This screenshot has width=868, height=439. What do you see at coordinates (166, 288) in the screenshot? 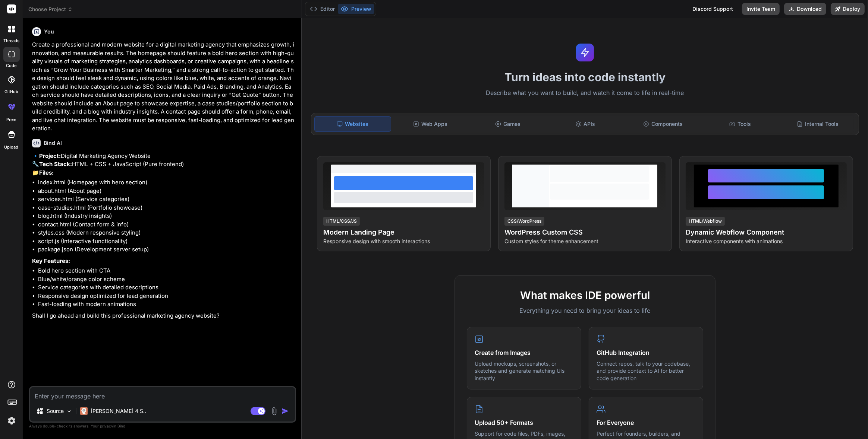
I see `li: Service categories with detailed descriptions` at bounding box center [166, 288].